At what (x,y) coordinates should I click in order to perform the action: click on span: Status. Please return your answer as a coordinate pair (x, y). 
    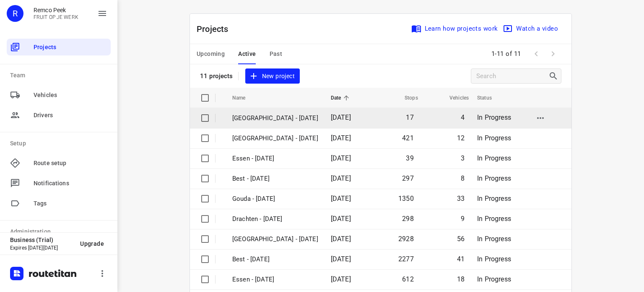
    Looking at the image, I should click on (490, 98).